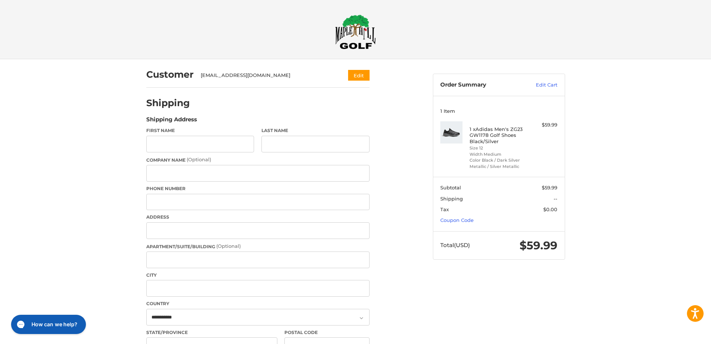 This screenshot has height=344, width=711. What do you see at coordinates (499, 111) in the screenshot?
I see `h3: 1 Item` at bounding box center [499, 111].